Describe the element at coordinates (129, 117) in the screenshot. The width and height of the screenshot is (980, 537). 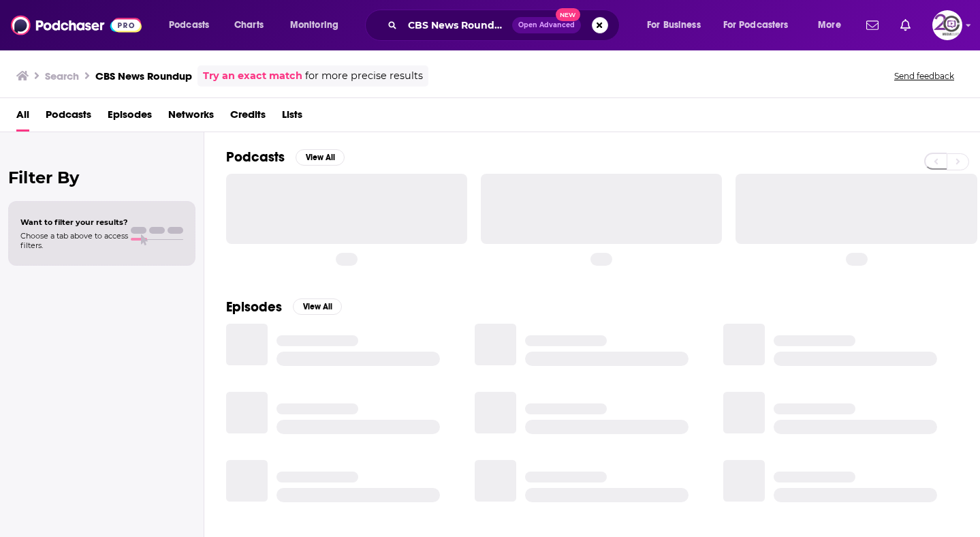
I see `span: Episodes` at that location.